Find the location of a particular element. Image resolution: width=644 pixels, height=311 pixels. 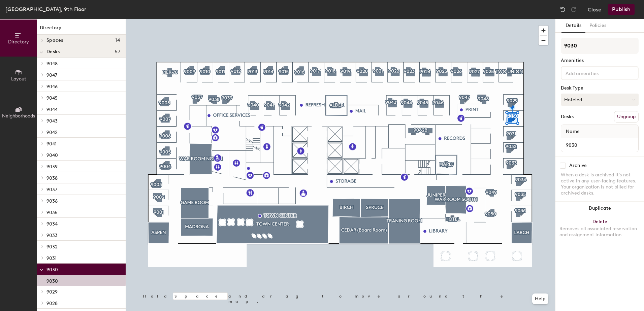

span: 9048 is located at coordinates (52, 64).